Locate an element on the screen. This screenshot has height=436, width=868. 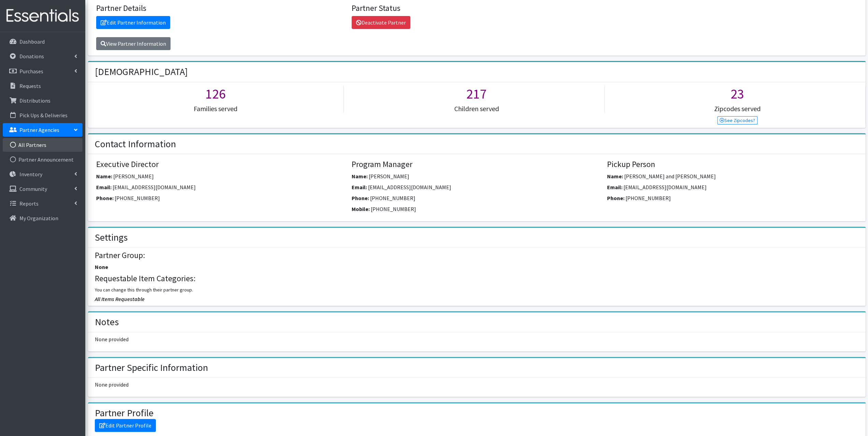
a: Community is located at coordinates (43, 189).